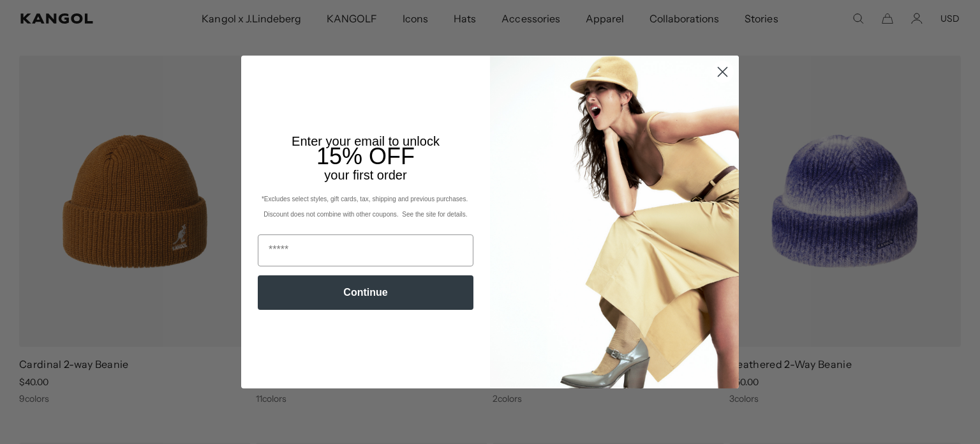  I want to click on span: your first order, so click(365, 175).